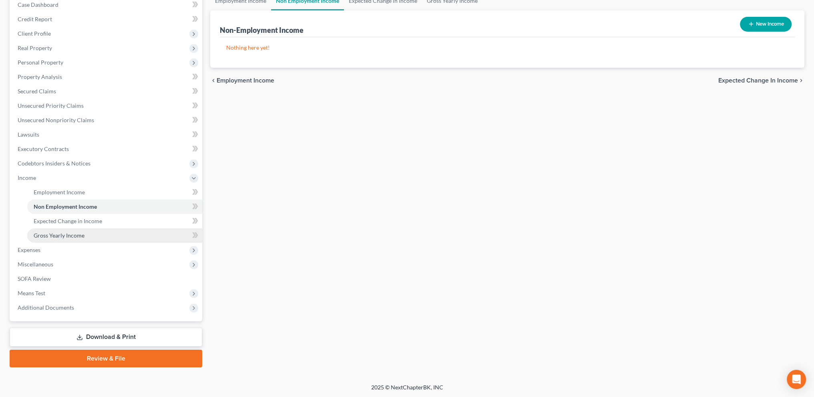  I want to click on span: Real Property, so click(35, 48).